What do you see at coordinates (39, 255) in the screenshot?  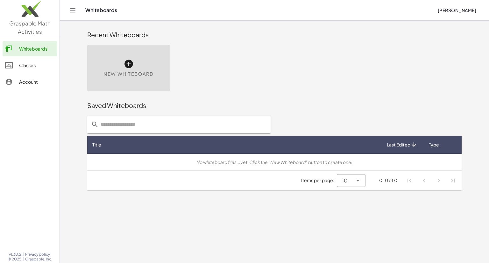 I see `a: Privacy policy` at bounding box center [39, 255].